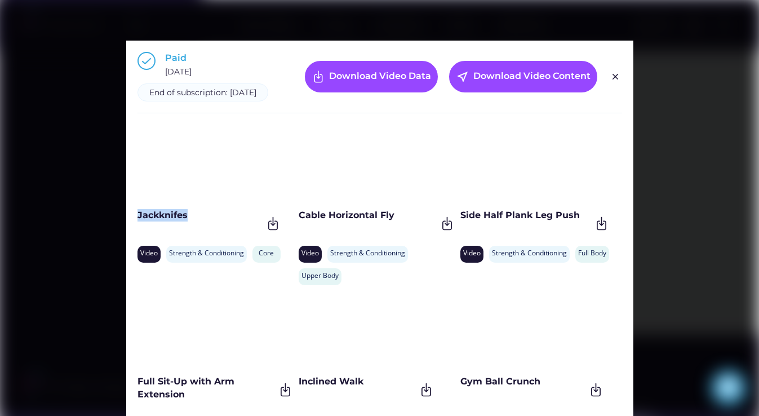 Image resolution: width=759 pixels, height=416 pixels. What do you see at coordinates (146, 61) in the screenshot?
I see `img: Group%201000002397.svg` at bounding box center [146, 61].